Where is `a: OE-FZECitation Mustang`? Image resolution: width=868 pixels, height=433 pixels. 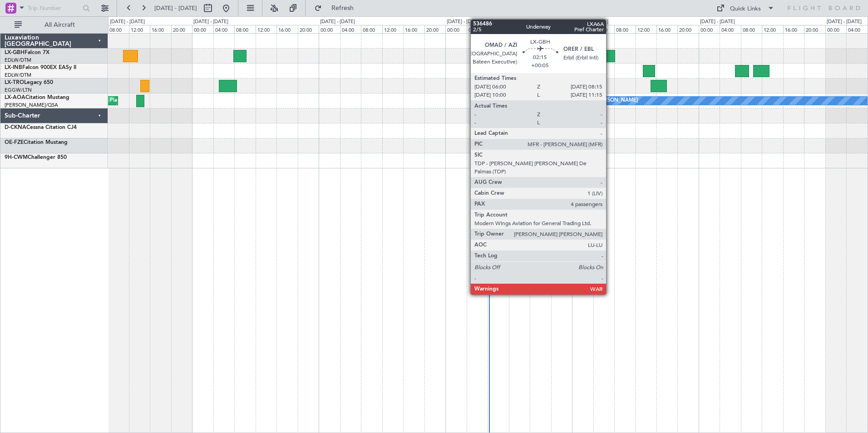 a: OE-FZECitation Mustang is located at coordinates (36, 143).